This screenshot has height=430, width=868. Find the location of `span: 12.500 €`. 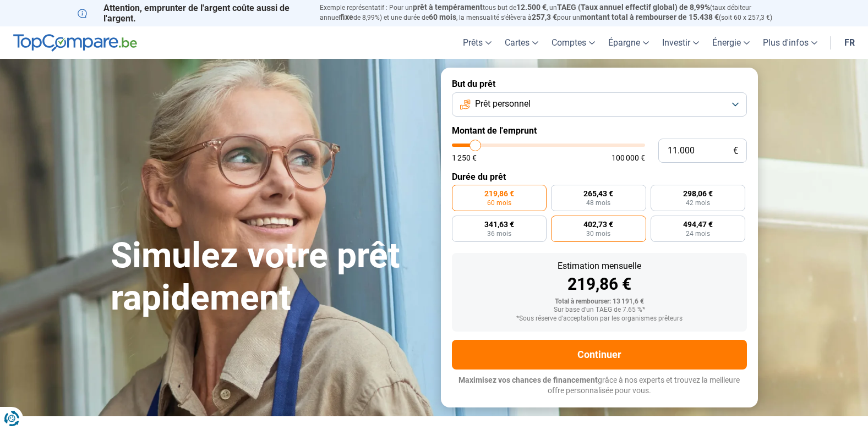

span: 12.500 € is located at coordinates (531, 7).